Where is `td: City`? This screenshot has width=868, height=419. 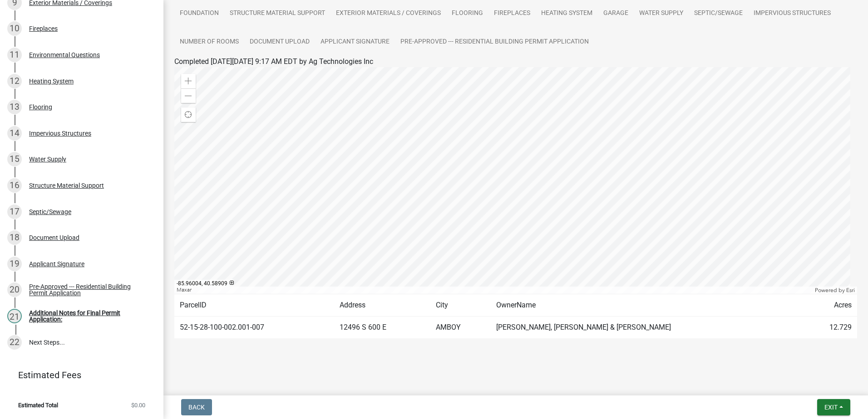
td: City is located at coordinates (461, 305).